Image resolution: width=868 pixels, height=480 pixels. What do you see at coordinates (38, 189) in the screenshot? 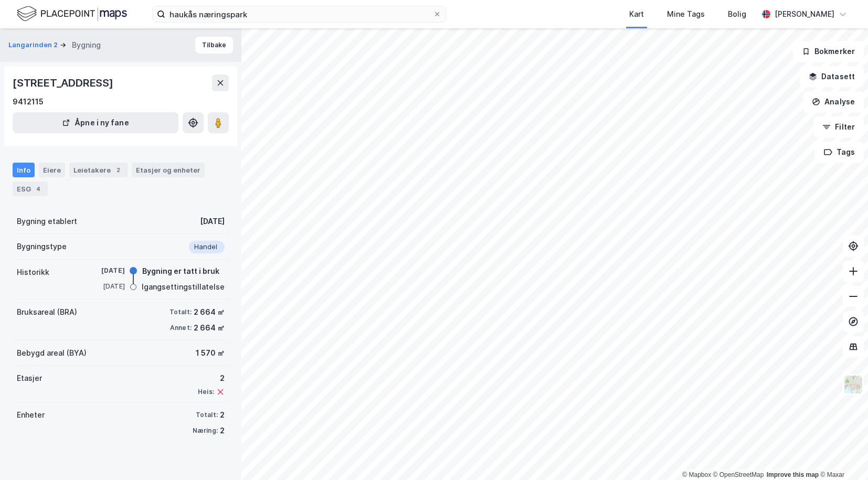
I see `div: 4` at bounding box center [38, 189].